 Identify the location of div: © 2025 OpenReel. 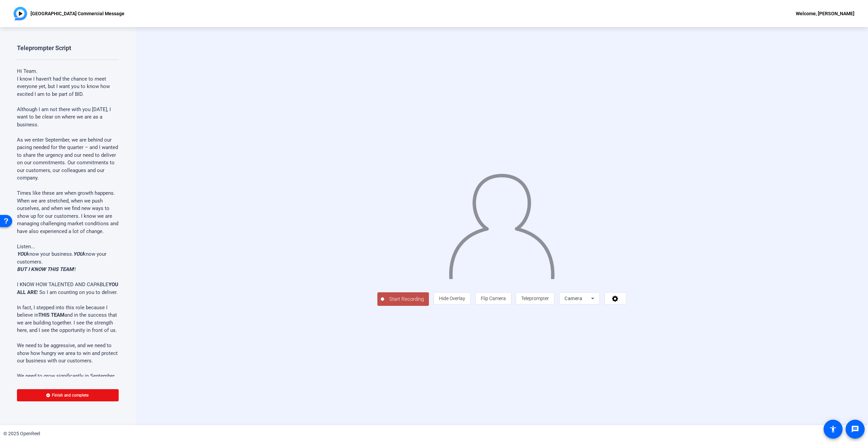
(21, 434).